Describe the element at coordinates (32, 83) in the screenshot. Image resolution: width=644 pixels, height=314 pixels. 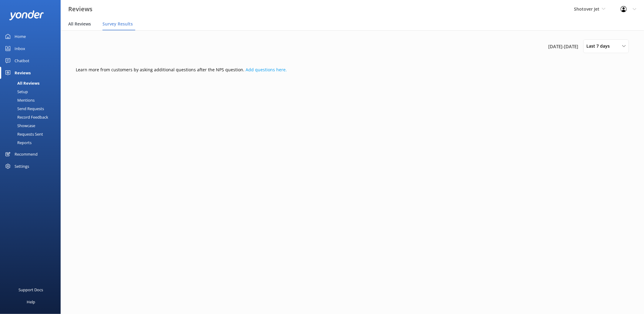
I see `a: All Reviews` at that location.